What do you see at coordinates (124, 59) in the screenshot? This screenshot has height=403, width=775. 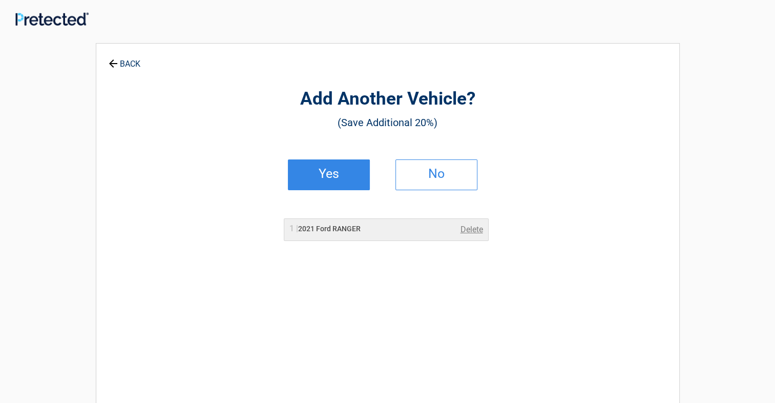 I see `a: BACK` at bounding box center [124, 59].